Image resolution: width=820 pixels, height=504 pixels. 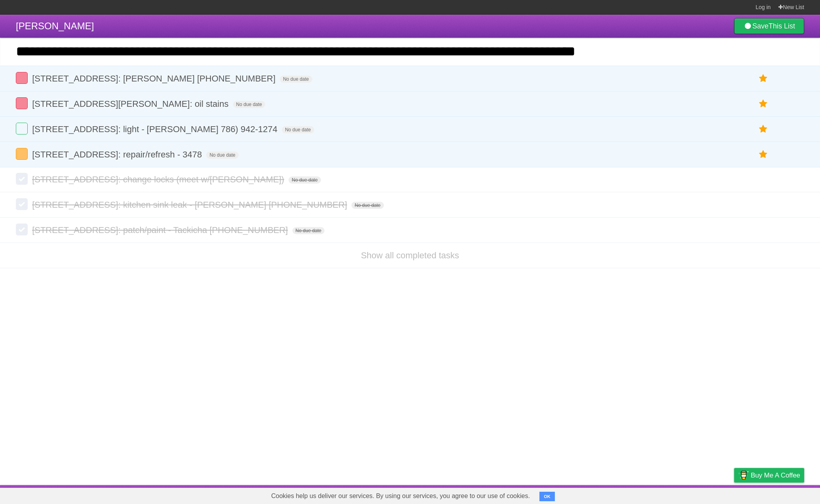 What do you see at coordinates (547, 496) in the screenshot?
I see `button: OK` at bounding box center [547, 496].